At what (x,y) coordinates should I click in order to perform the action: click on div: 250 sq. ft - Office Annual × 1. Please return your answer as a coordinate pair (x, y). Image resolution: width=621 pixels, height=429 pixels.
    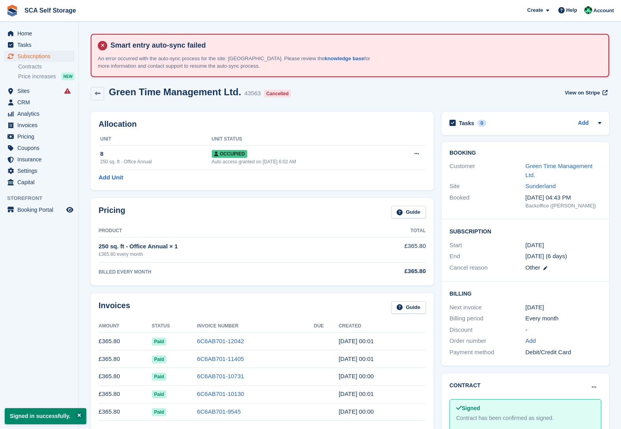
    Looking at the image, I should click on (227, 247).